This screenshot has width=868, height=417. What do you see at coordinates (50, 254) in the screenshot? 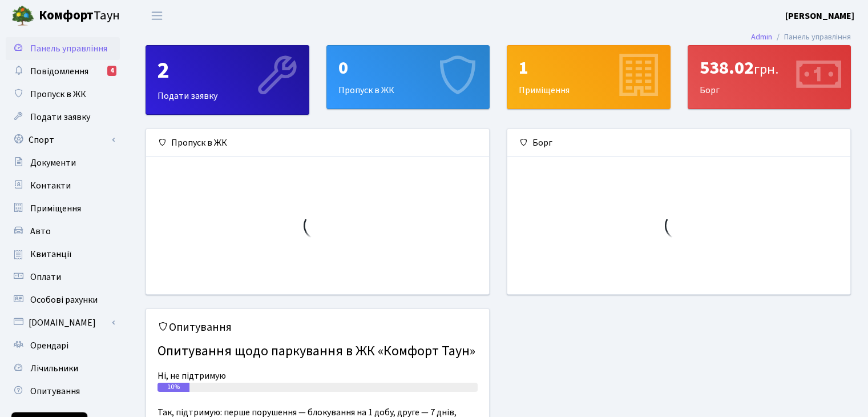
I see `span: Квитанції` at bounding box center [50, 254].